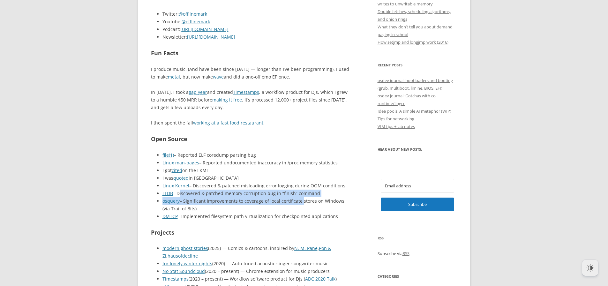  I want to click on h3: RSS, so click(418, 238).